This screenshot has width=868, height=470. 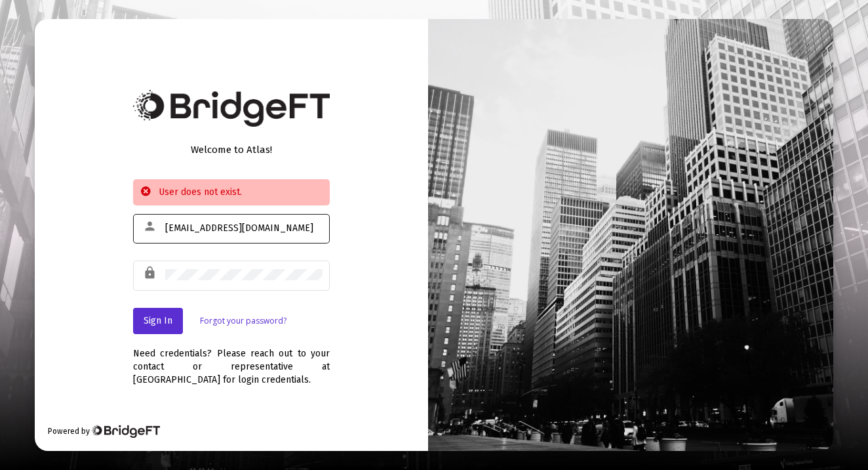 I want to click on input: Email or Username, so click(x=244, y=228).